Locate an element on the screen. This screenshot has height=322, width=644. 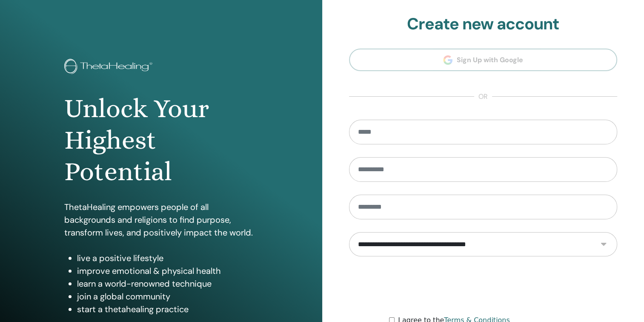
h2: Create new account is located at coordinates (483, 24).